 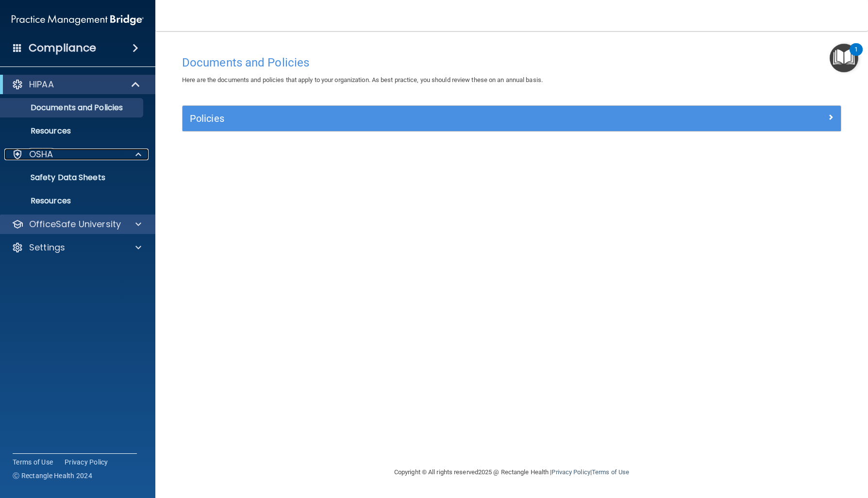 What do you see at coordinates (362, 80) in the screenshot?
I see `span: Here are the documents and policies that apply to your organization. As best practice, you should...` at bounding box center [362, 80].